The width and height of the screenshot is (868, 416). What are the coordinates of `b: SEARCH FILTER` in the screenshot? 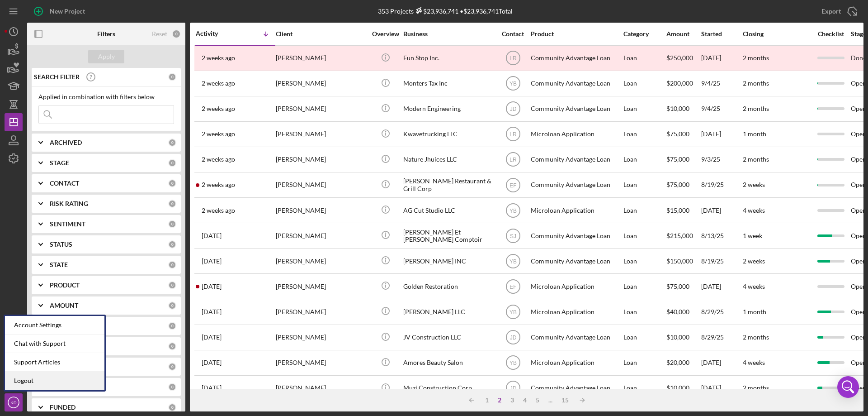 It's located at (57, 77).